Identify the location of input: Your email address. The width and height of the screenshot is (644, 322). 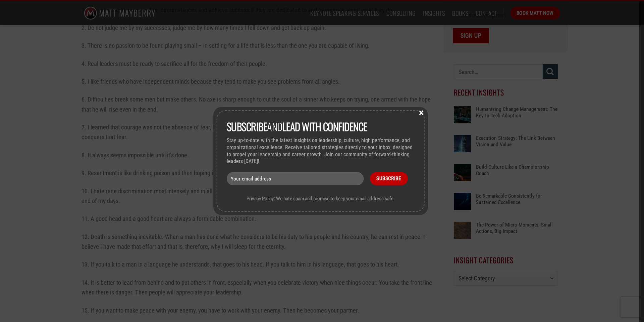
(295, 178).